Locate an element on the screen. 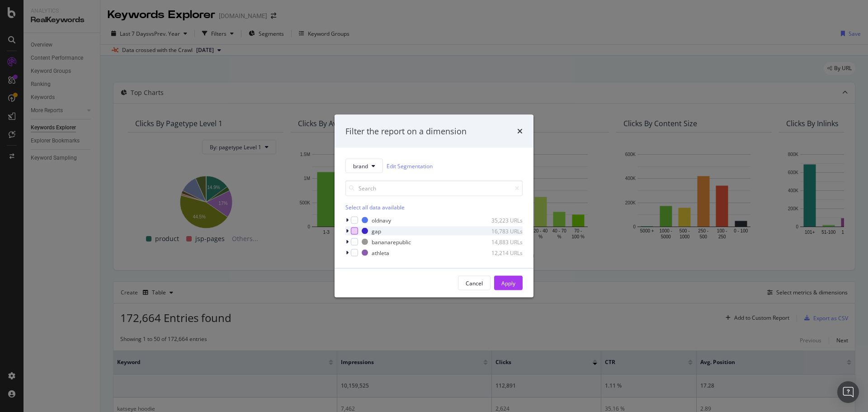  input: Search is located at coordinates (434, 188).